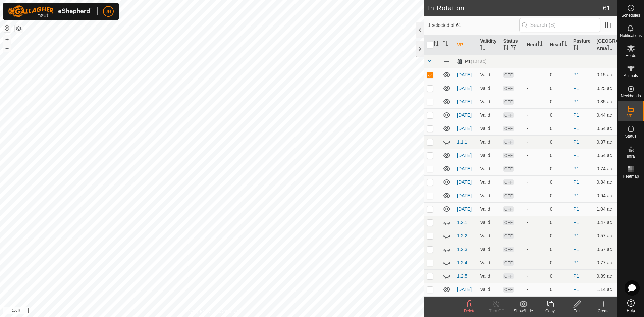  I want to click on td: 0.25 ac, so click(605, 88).